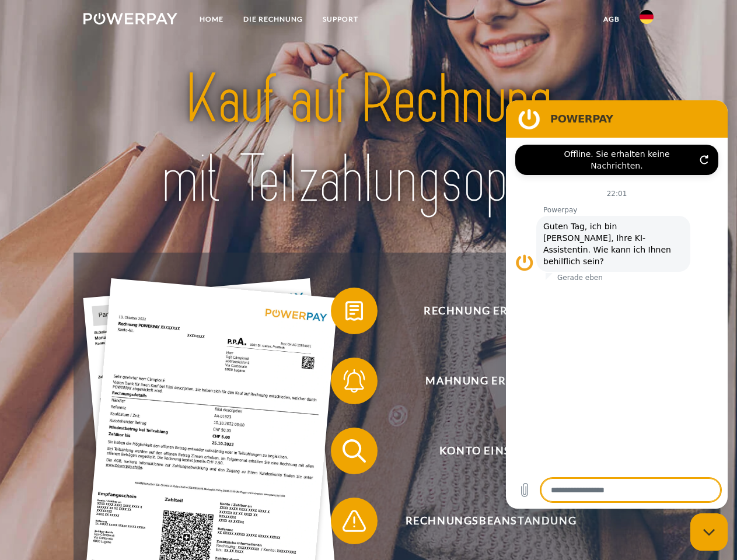  Describe the element at coordinates (111, 60) in the screenshot. I see `label: Offline. Sie erhalten keine Nachrichten.` at that location.